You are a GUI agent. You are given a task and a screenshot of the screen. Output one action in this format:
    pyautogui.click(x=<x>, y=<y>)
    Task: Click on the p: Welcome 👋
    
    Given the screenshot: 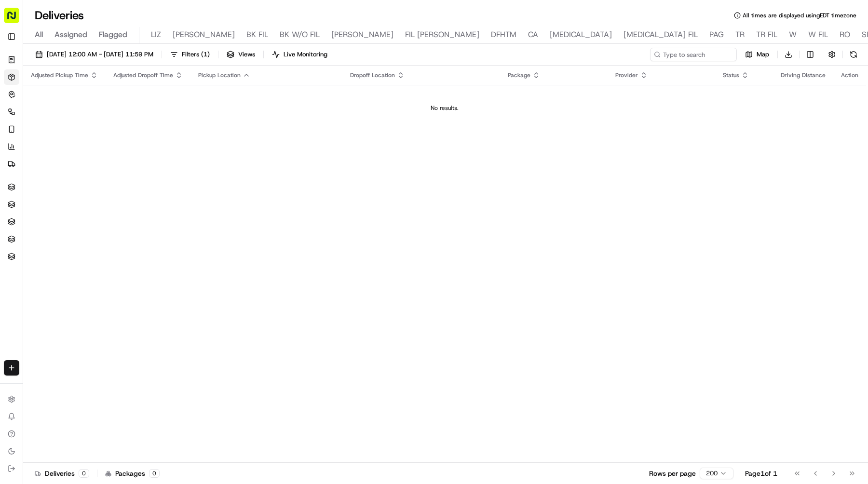 What is the action you would take?
    pyautogui.click(x=93, y=46)
    